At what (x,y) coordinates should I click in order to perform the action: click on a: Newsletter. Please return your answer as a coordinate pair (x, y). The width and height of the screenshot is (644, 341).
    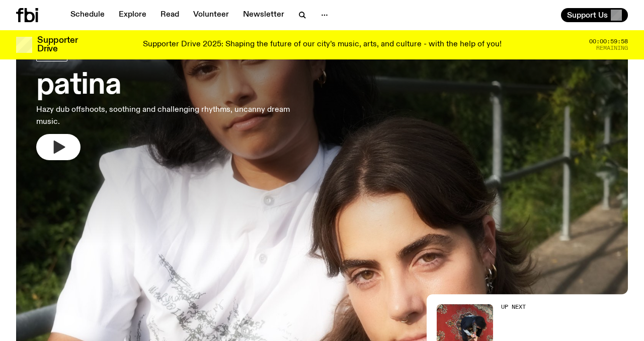
    Looking at the image, I should click on (264, 15).